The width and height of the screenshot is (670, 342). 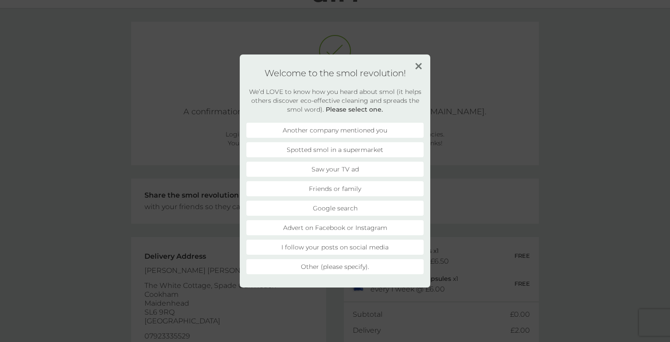 I want to click on h1: Welcome to the smol revolution!, so click(x=335, y=73).